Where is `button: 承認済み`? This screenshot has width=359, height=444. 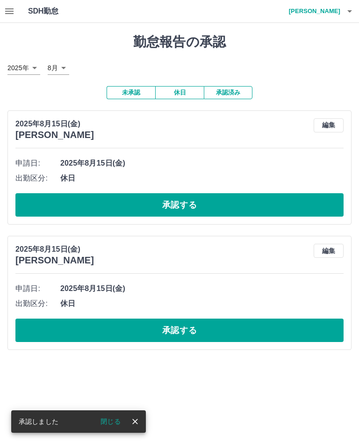
button: 承認済み is located at coordinates (228, 93).